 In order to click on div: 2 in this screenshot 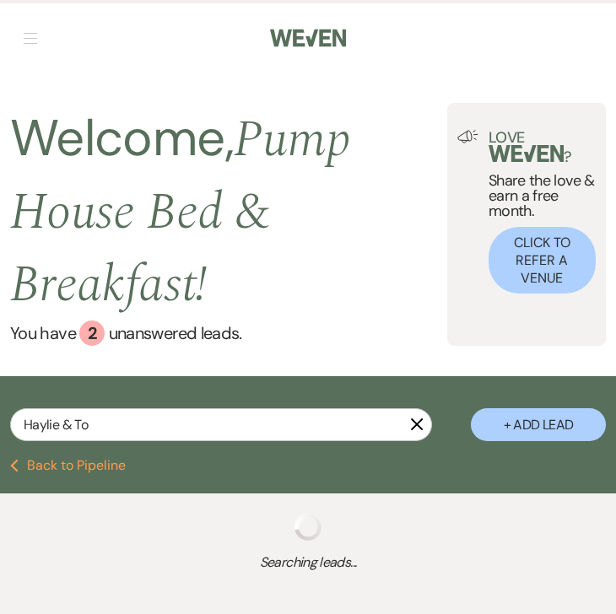, I will do `click(92, 333)`.